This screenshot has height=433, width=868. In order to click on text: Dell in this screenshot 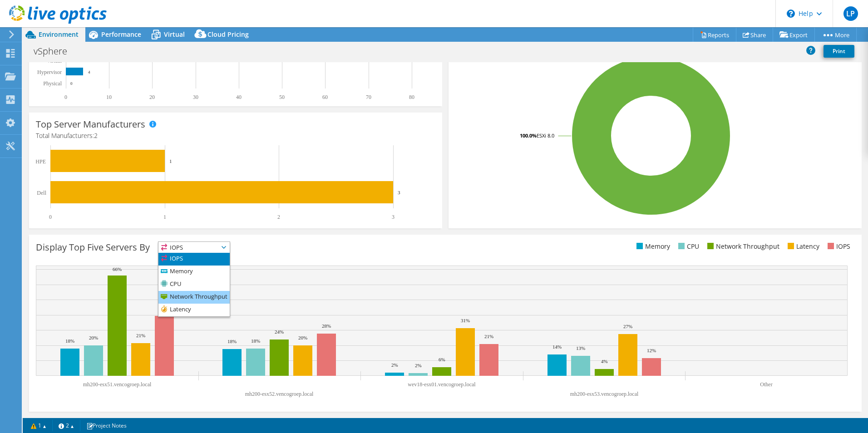, I will do `click(42, 193)`.